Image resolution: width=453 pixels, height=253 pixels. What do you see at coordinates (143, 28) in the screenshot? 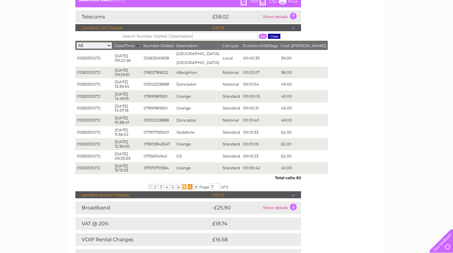
I see `td: Landline Call Charges` at bounding box center [143, 28].